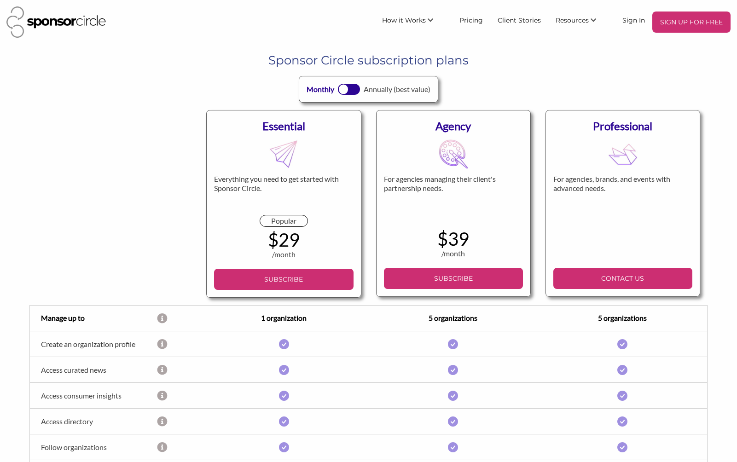 The image size is (737, 462). Describe the element at coordinates (623, 278) in the screenshot. I see `a: CONTACT US` at that location.